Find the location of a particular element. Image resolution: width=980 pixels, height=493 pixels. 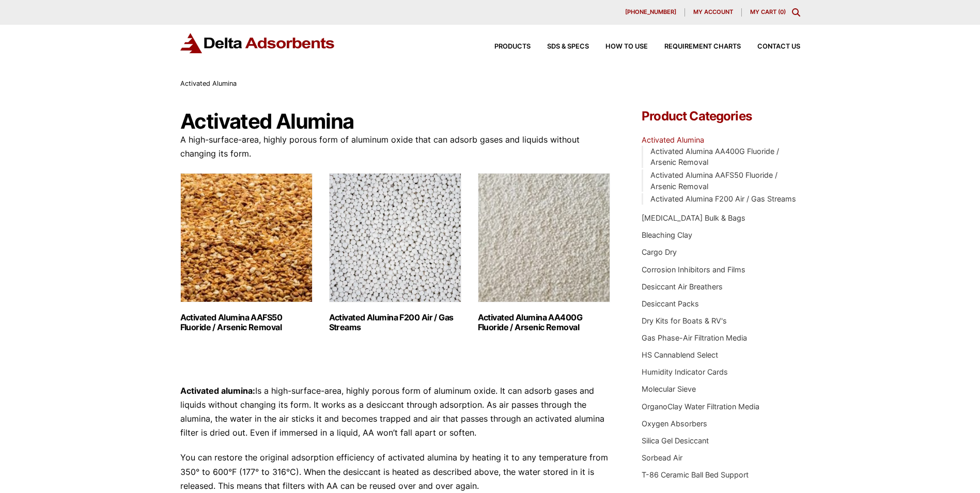

a: Delta Adsorbents is located at coordinates (258, 42).